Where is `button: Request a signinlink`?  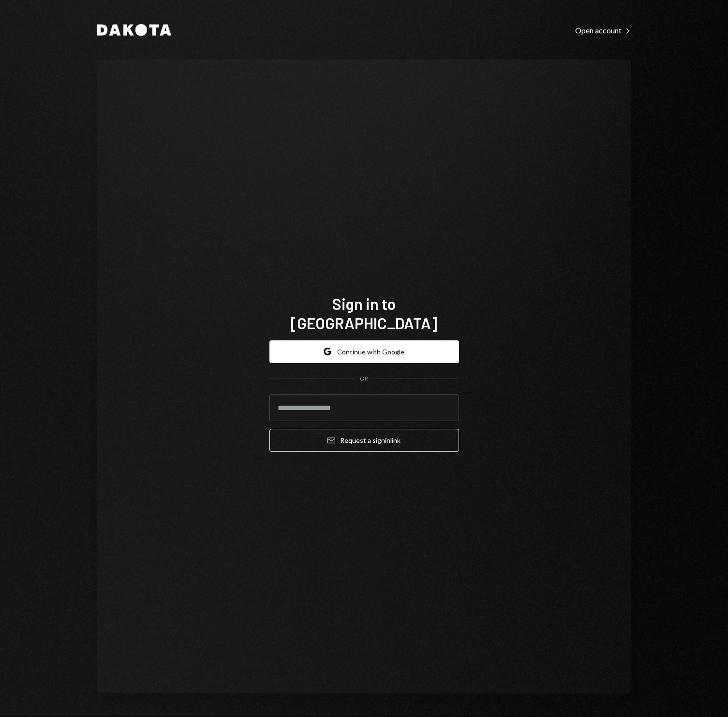
button: Request a signinlink is located at coordinates (364, 440).